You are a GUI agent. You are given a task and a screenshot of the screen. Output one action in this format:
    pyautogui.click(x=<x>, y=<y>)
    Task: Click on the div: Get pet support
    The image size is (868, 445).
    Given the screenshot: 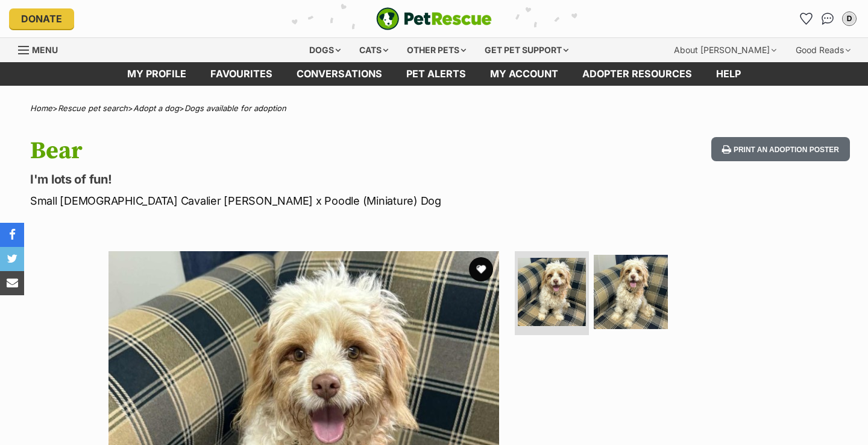 What is the action you would take?
    pyautogui.click(x=526, y=50)
    